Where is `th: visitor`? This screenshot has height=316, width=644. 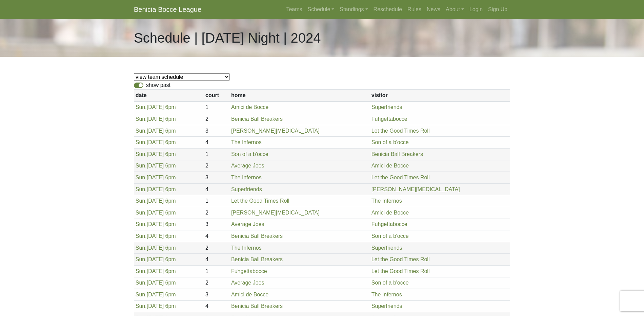
th: visitor is located at coordinates (440, 96).